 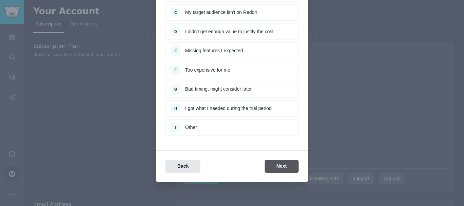 I want to click on span: C, so click(x=176, y=13).